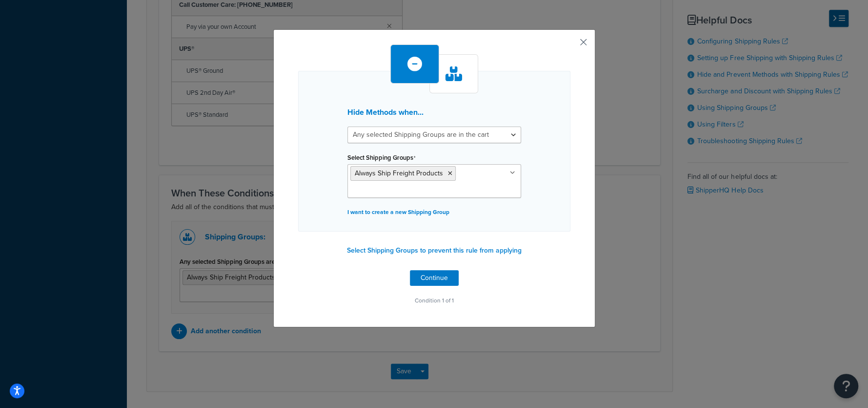 The image size is (868, 408). Describe the element at coordinates (398, 173) in the screenshot. I see `span: Always Ship Freight Products` at that location.